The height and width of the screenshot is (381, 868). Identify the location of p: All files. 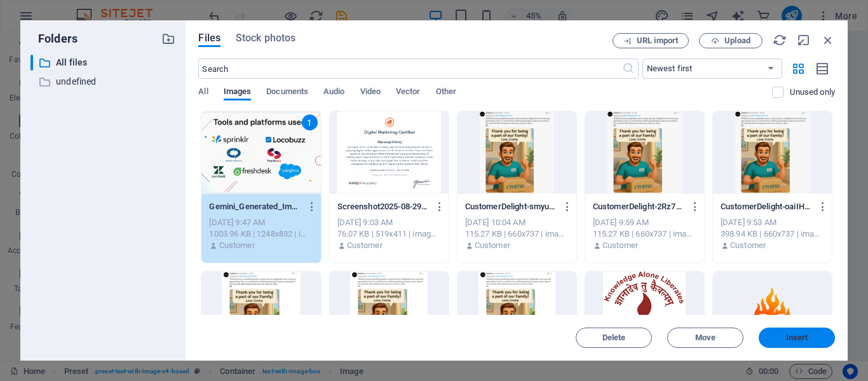
(104, 62).